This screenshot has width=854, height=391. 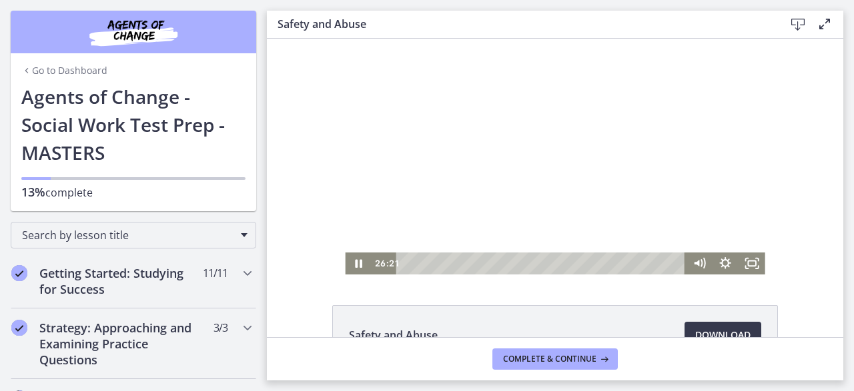 What do you see at coordinates (722, 335) in the screenshot?
I see `a: Download` at bounding box center [722, 335].